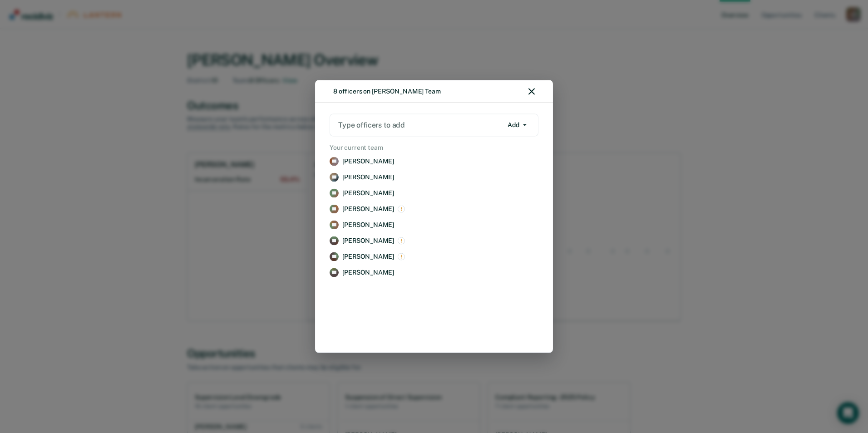 The image size is (868, 433). Describe the element at coordinates (434, 209) in the screenshot. I see `a: View supervision staff details for Amberlynn Jackson` at that location.